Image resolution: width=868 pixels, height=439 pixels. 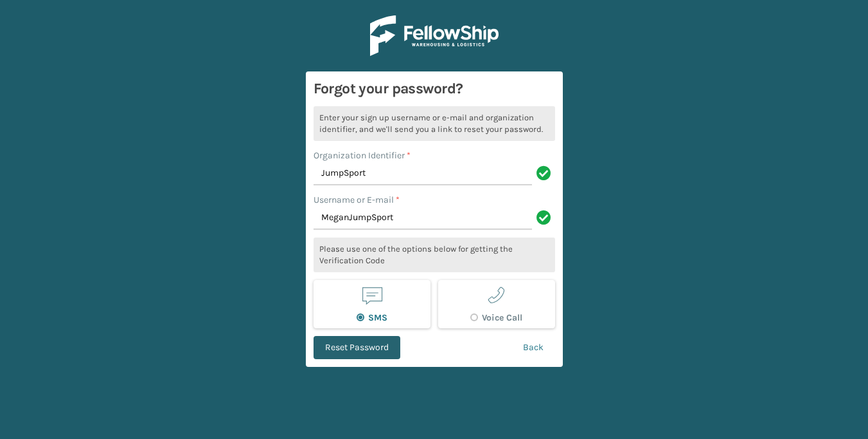 I want to click on p: Please use one of the options below for getting the Verification Code, so click(x=434, y=255).